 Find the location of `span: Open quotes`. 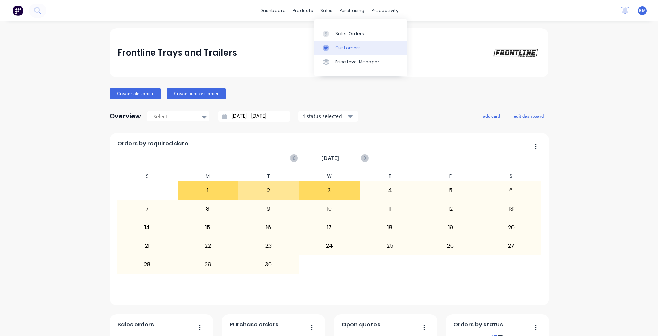

span: Open quotes is located at coordinates (361, 324).